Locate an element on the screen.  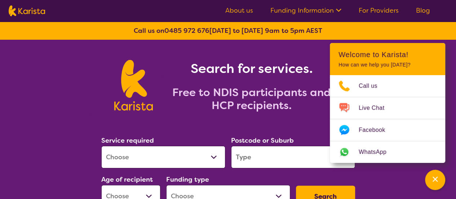
span: WhatsApp is located at coordinates (377, 152).